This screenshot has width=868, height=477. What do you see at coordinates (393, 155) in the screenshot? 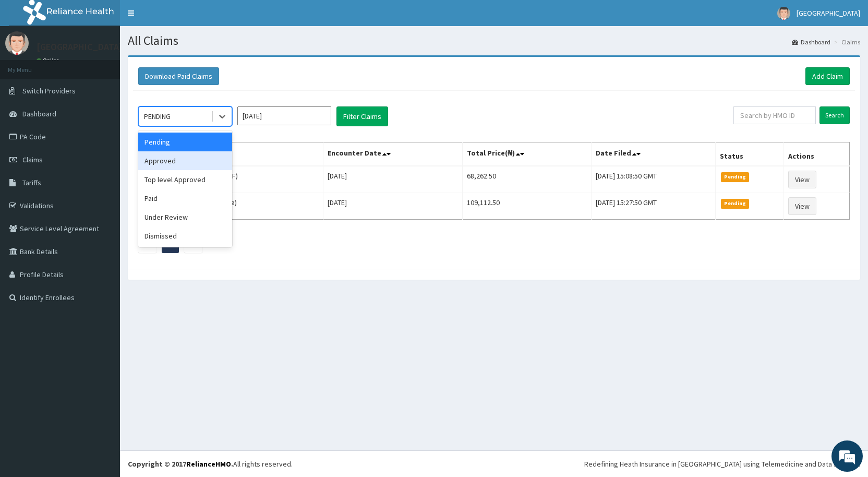
I see `th: Encounter Date` at bounding box center [393, 155].